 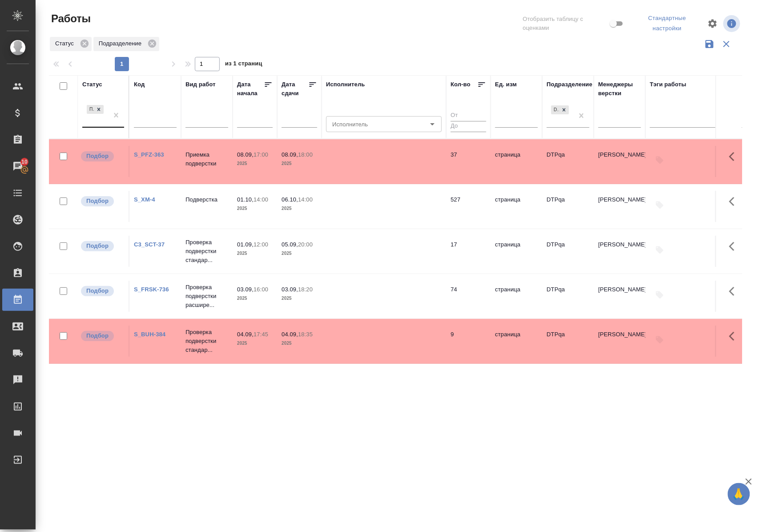 What do you see at coordinates (25, 162) in the screenshot?
I see `span: 10` at bounding box center [25, 162].